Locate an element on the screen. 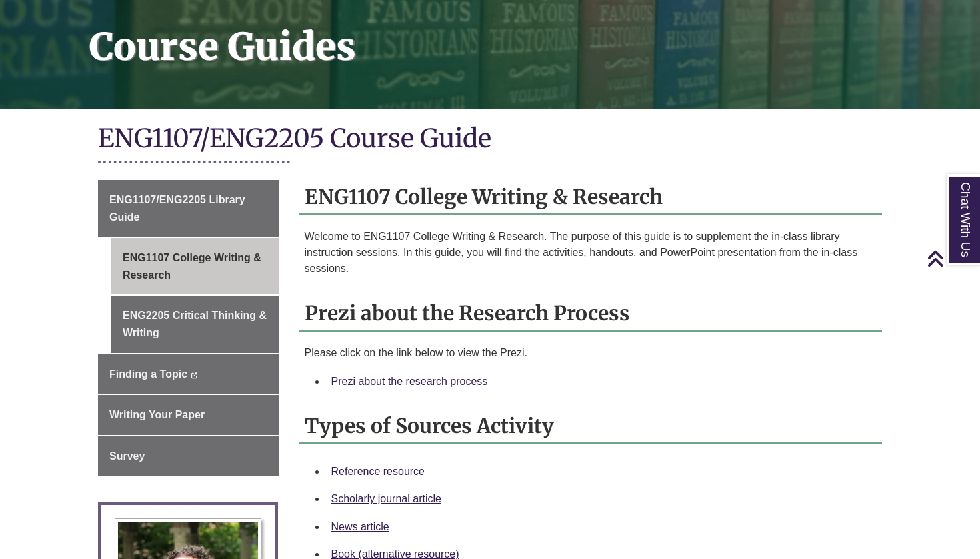  a: Writing Your Paper is located at coordinates (188, 416).